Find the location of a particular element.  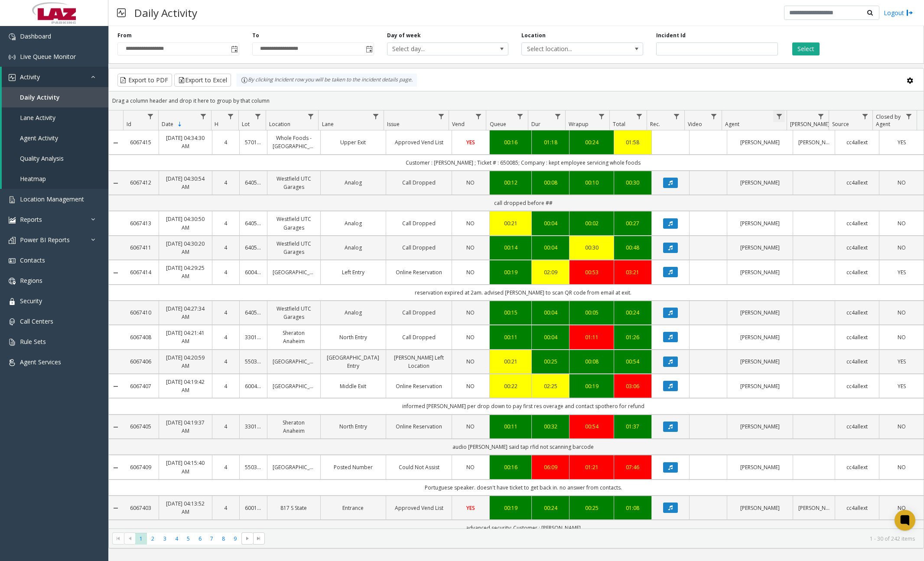

a: Lot Filter Menu is located at coordinates (258, 116).